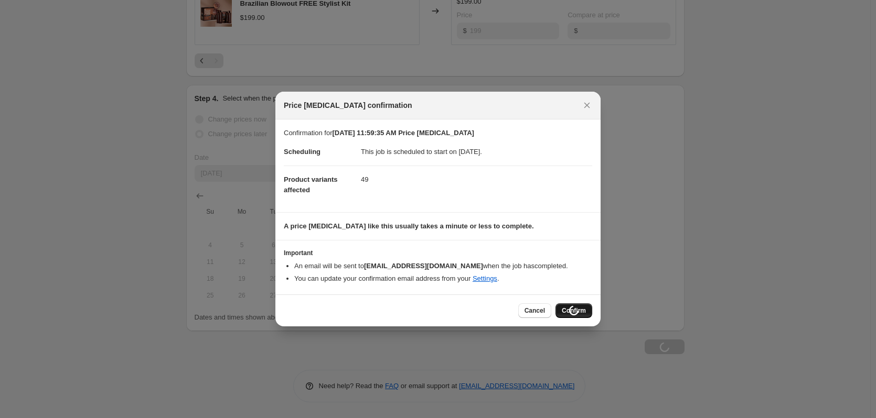 The width and height of the screenshot is (876, 418). Describe the element at coordinates (438, 253) in the screenshot. I see `h3: Important` at that location.